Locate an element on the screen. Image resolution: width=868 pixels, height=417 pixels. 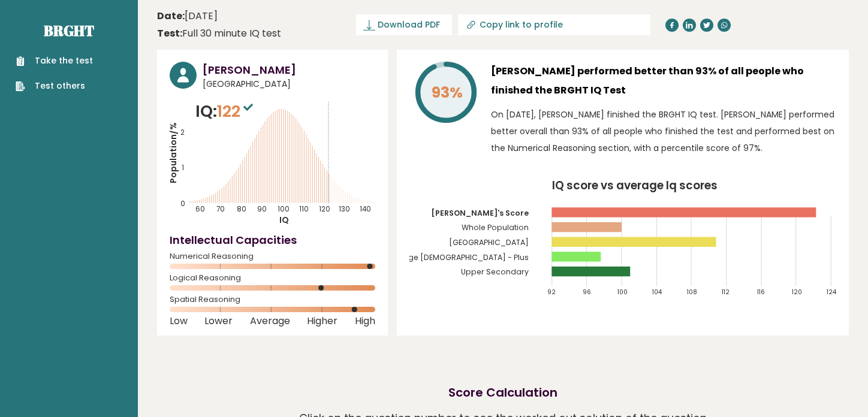
tspan: 1 is located at coordinates (182, 168).